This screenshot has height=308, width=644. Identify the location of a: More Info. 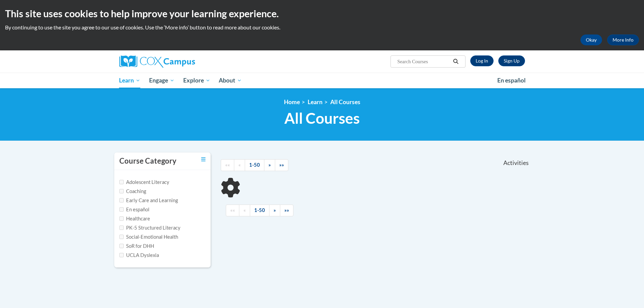
(623, 40).